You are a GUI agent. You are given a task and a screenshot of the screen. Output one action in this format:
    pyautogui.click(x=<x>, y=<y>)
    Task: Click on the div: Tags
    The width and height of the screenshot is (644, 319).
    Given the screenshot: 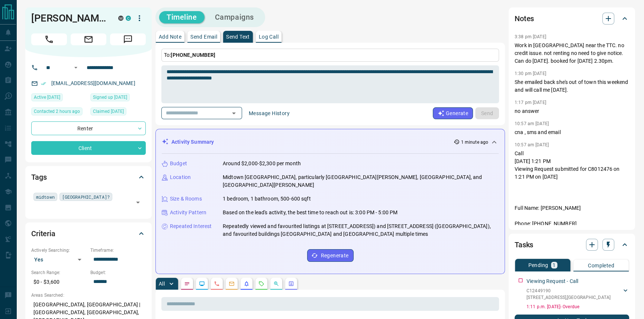 What is the action you would take?
    pyautogui.click(x=88, y=177)
    